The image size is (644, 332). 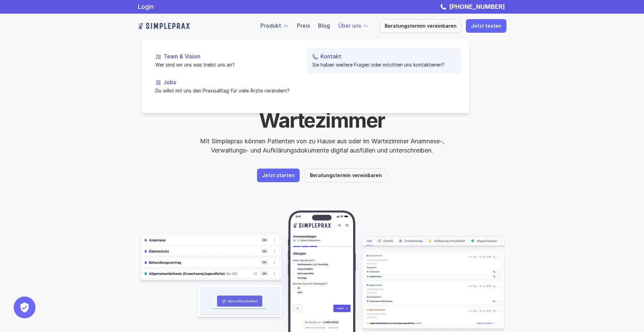 What do you see at coordinates (303, 26) in the screenshot?
I see `a: Preis` at bounding box center [303, 26].